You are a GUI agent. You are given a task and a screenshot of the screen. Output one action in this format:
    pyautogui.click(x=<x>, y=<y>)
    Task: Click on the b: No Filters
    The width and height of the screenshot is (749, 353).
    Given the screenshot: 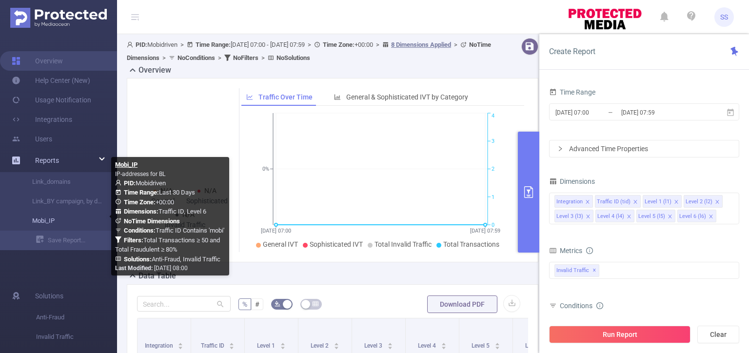 What is the action you would take?
    pyautogui.click(x=246, y=58)
    